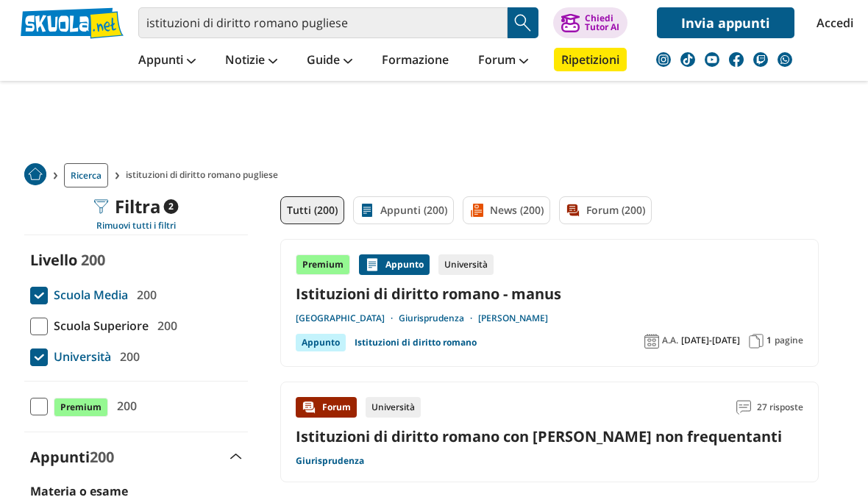 The width and height of the screenshot is (868, 497). I want to click on img: Appunti filtro contenuto, so click(367, 210).